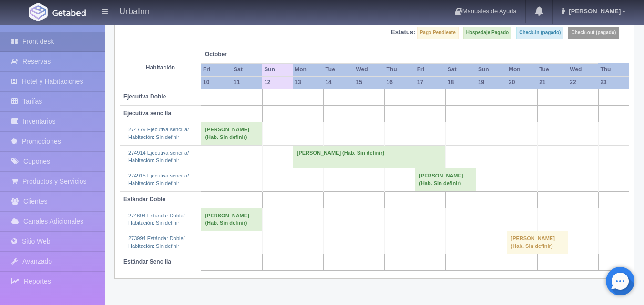 This screenshot has height=305, width=644. What do you see at coordinates (308, 83) in the screenshot?
I see `th: 13` at bounding box center [308, 83].